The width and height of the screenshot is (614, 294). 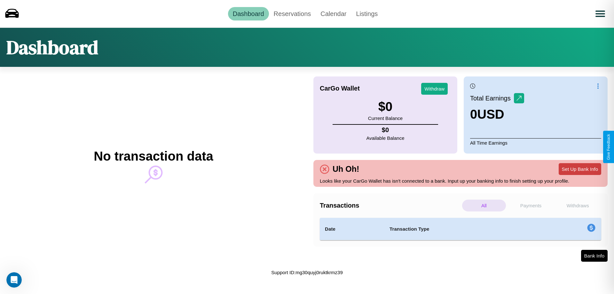 I want to click on button: Set Up Bank Info, so click(x=580, y=169).